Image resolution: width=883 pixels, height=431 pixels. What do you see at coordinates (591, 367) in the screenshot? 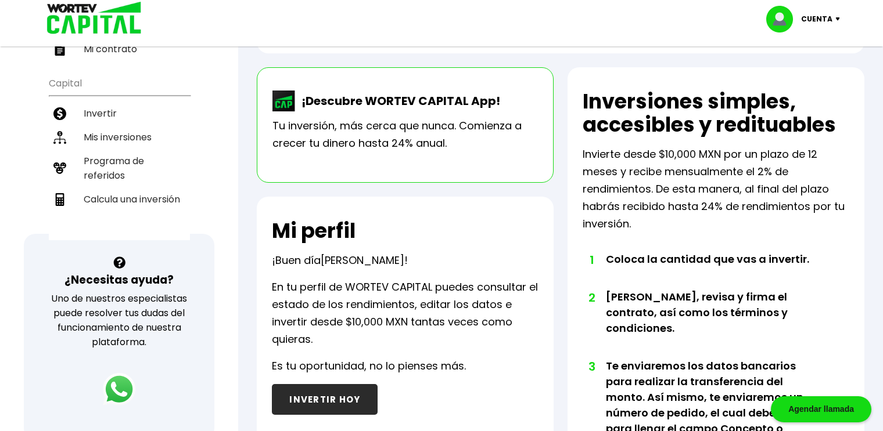
I see `span: 3` at bounding box center [591, 367].